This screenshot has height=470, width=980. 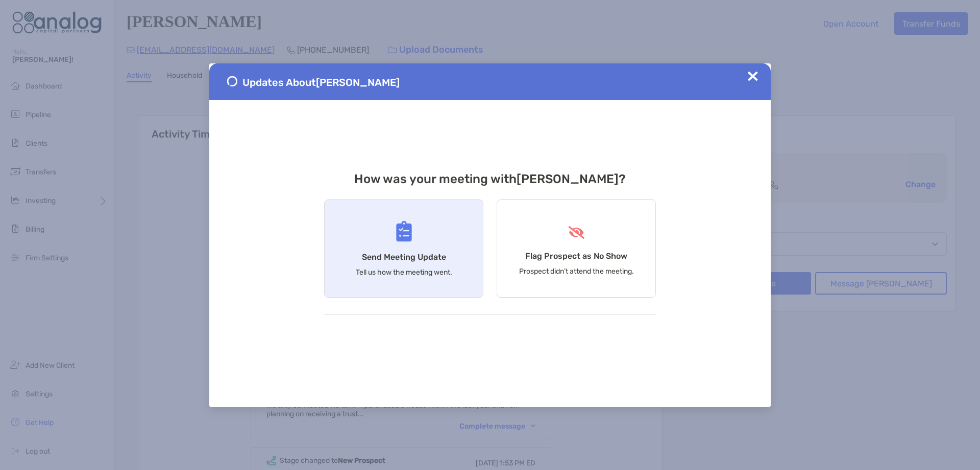 I want to click on img: Close Updates Zoe, so click(x=753, y=76).